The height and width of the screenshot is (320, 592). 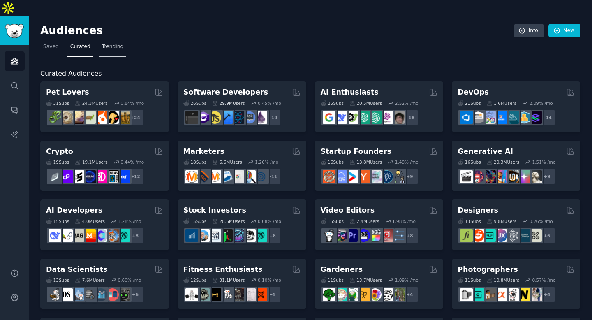 I want to click on img: UrbanGardening, so click(x=386, y=294).